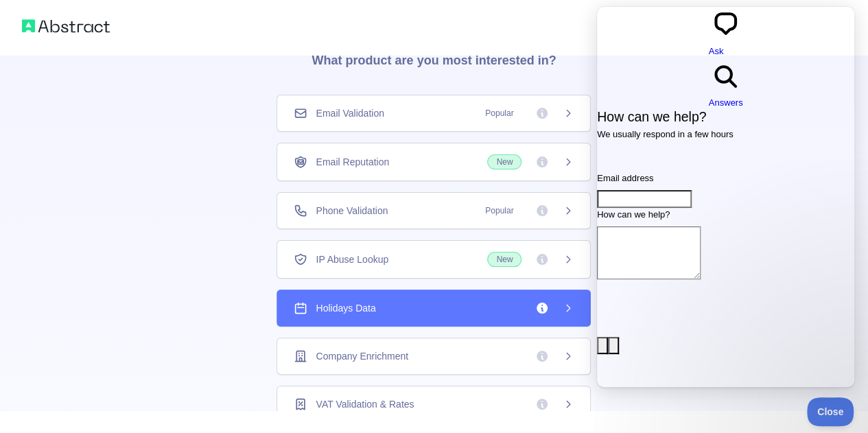 The height and width of the screenshot is (433, 868). I want to click on span: Email Reputation, so click(352, 162).